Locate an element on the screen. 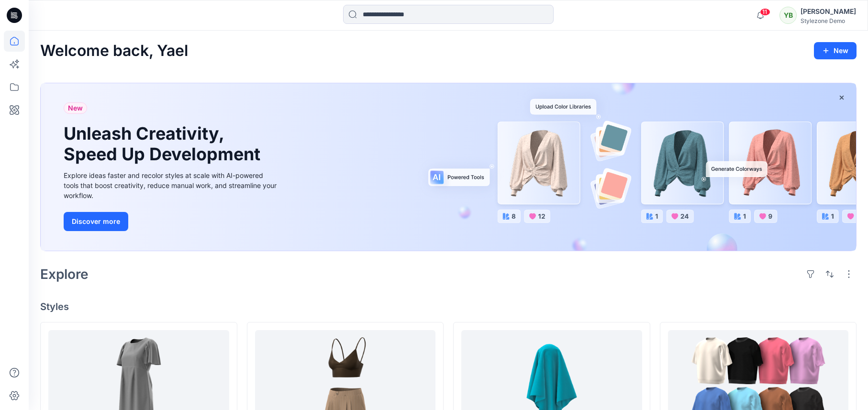 This screenshot has height=410, width=868. span: New is located at coordinates (75, 108).